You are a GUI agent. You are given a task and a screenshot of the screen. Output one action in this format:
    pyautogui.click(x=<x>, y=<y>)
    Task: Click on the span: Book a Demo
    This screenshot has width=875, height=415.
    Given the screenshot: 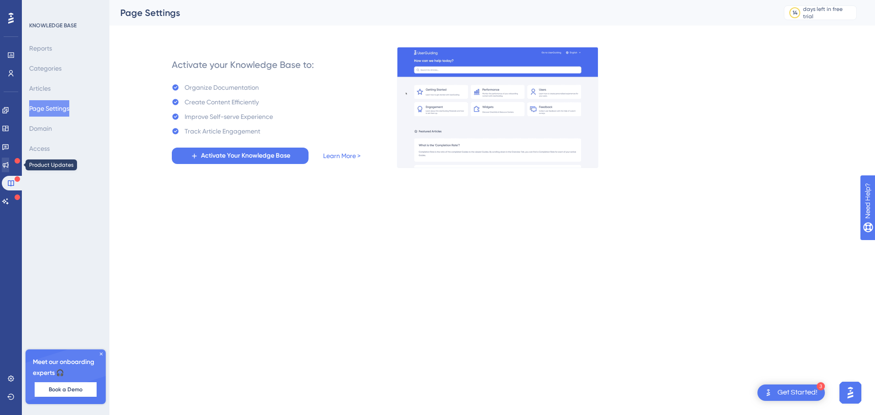 What is the action you would take?
    pyautogui.click(x=66, y=390)
    